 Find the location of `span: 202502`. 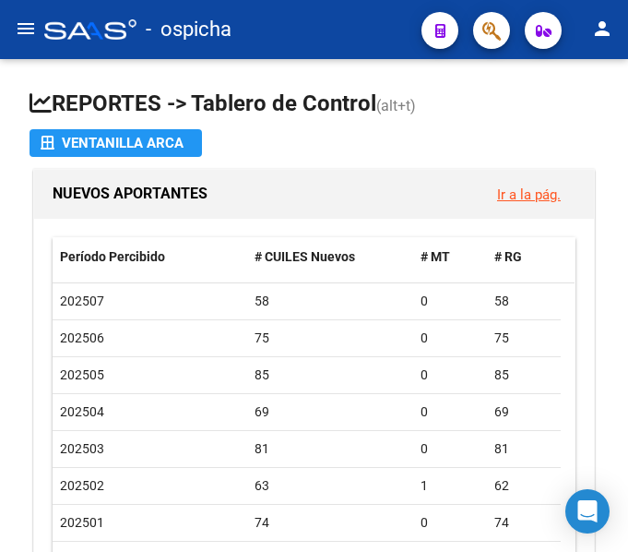

span: 202502 is located at coordinates (82, 485).